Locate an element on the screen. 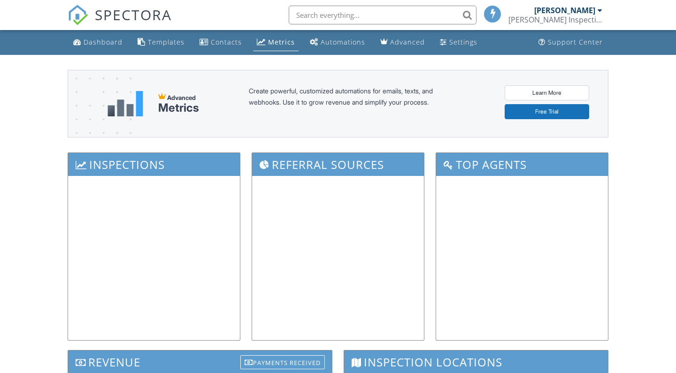  a: Free Trial is located at coordinates (547, 112).